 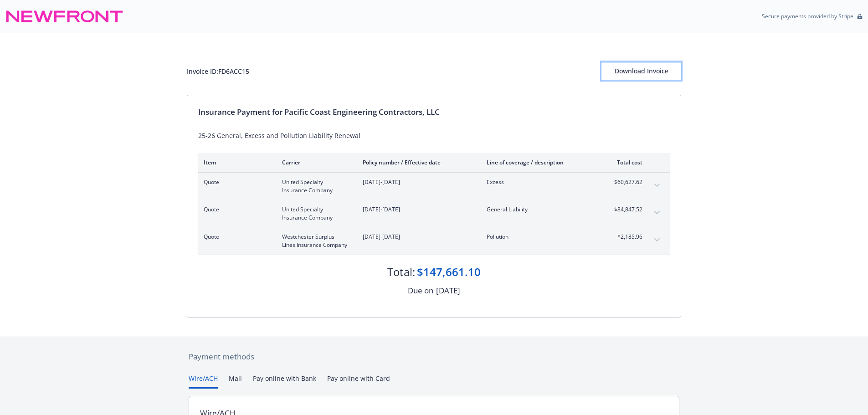 I want to click on div: $147,661.10, so click(x=448, y=272).